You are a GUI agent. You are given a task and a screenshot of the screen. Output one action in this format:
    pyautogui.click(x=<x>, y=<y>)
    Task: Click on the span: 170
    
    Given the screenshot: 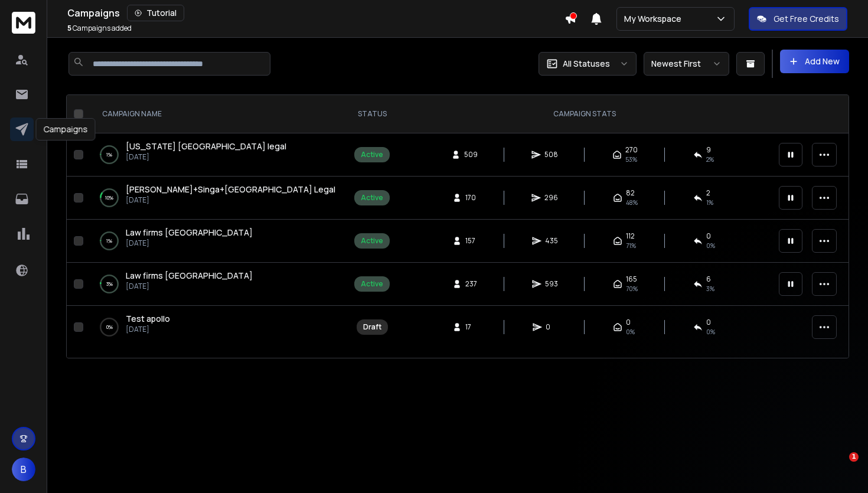 What is the action you would take?
    pyautogui.click(x=471, y=198)
    